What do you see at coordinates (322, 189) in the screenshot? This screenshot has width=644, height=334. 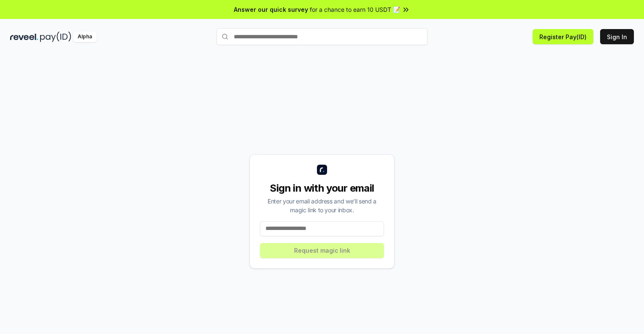 I see `div: Sign in with your email` at bounding box center [322, 189].